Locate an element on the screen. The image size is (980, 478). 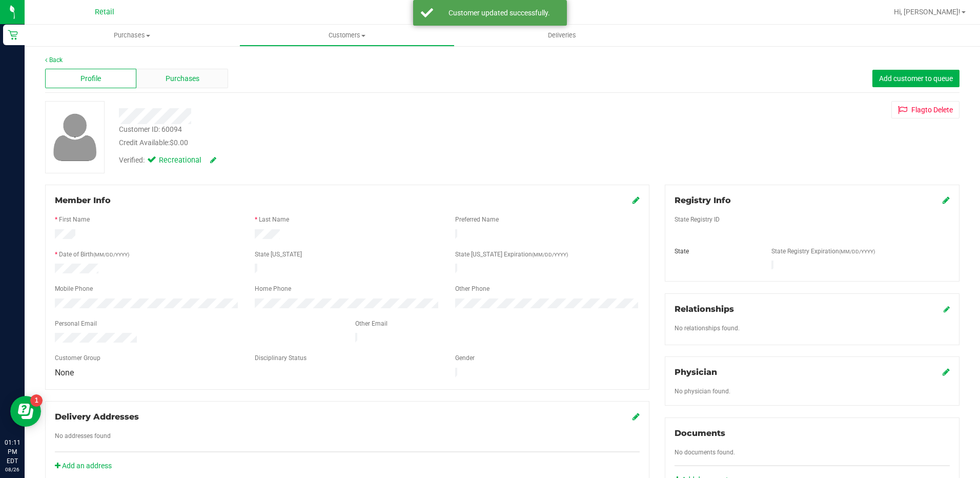
span: Physician is located at coordinates (696, 372).